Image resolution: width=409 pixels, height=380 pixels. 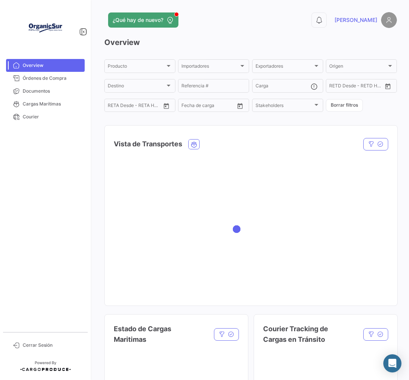 What do you see at coordinates (52, 104) in the screenshot?
I see `span: Cargas Marítimas` at bounding box center [52, 104].